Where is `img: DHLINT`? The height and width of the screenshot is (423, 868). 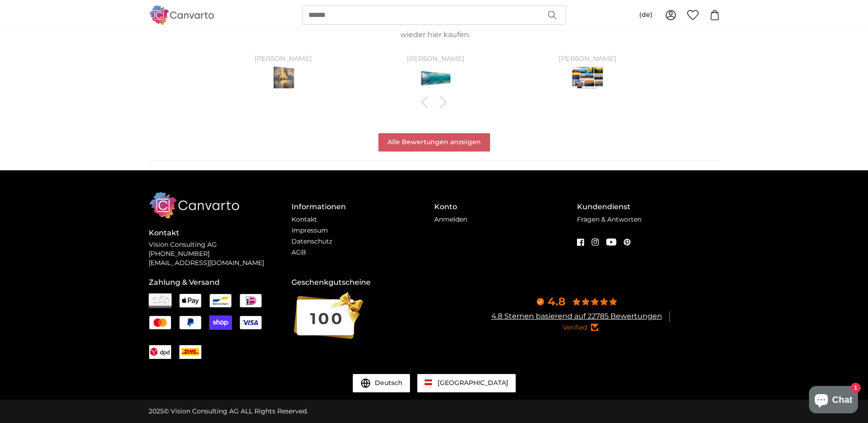 img: DHLINT is located at coordinates (190, 351).